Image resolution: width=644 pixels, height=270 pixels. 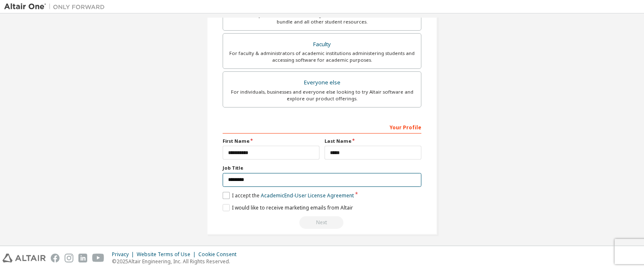 I want to click on div: Your Profile, so click(x=322, y=127).